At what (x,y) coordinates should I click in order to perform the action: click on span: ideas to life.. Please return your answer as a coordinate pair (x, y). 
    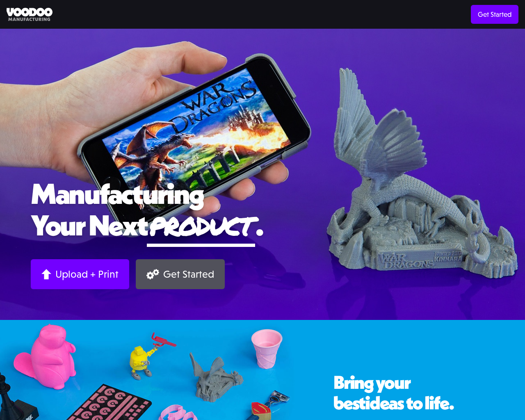
    Looking at the image, I should click on (410, 402).